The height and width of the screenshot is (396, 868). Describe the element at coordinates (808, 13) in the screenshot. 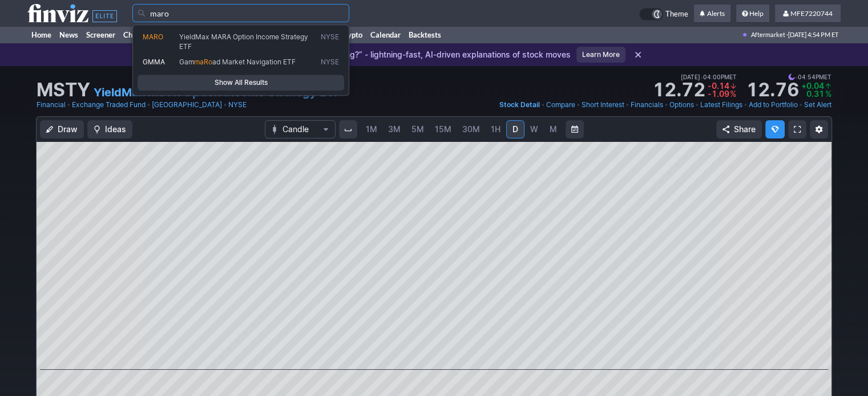

I see `a: MFE7220744` at that location.